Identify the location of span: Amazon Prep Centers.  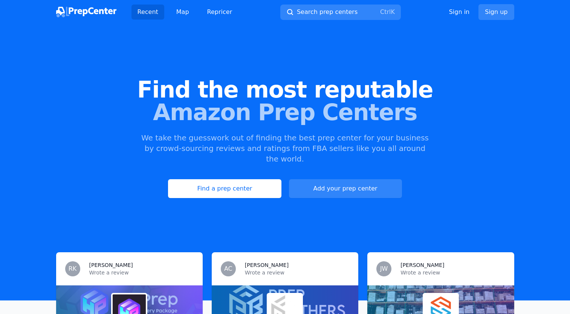
(285, 112).